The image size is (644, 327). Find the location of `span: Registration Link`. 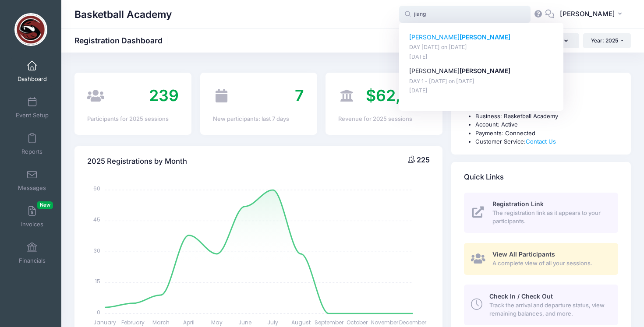

span: Registration Link is located at coordinates (518, 204).